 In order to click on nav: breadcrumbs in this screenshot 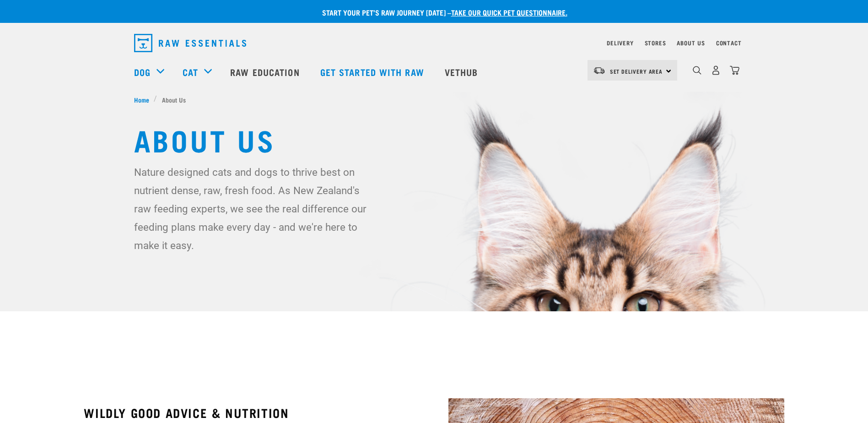, I will do `click(434, 99)`.